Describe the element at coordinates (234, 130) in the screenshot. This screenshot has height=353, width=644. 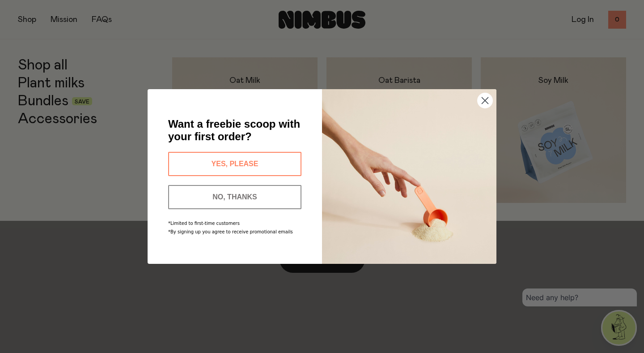
I see `span: Want a freebie scoop with your first order?` at that location.